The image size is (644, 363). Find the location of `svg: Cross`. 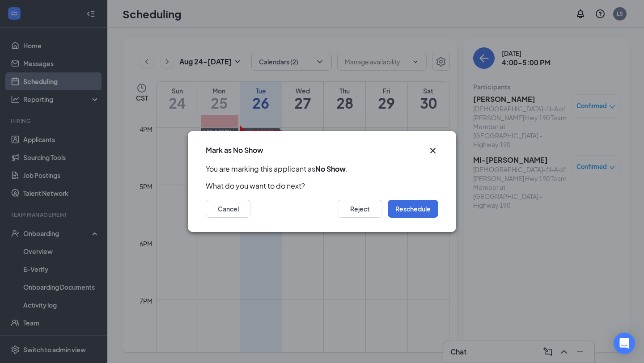

svg: Cross is located at coordinates (433, 151).